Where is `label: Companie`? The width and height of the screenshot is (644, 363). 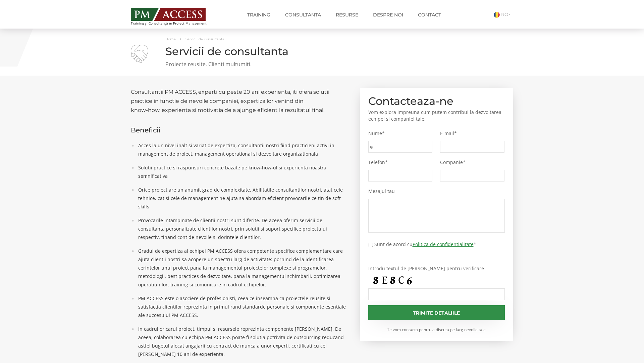 label: Companie is located at coordinates (472, 162).